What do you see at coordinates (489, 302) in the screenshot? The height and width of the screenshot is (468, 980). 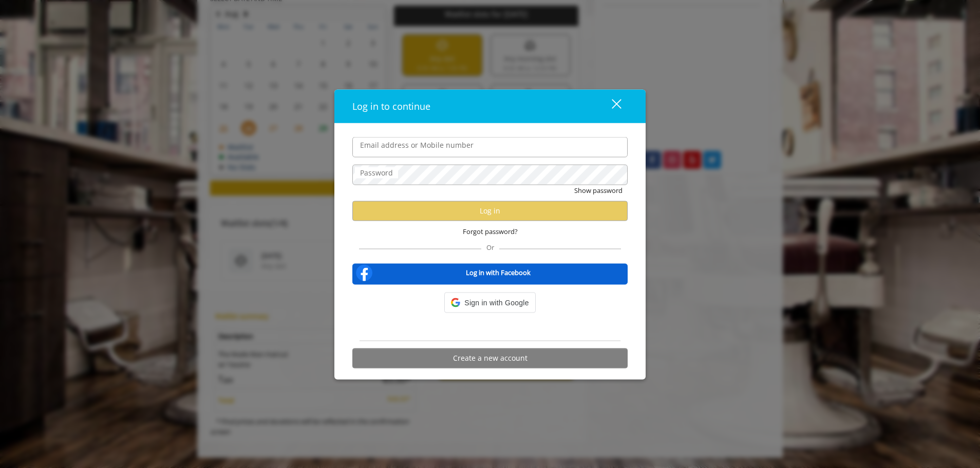 I see `div: Sign in with Google` at bounding box center [489, 302].